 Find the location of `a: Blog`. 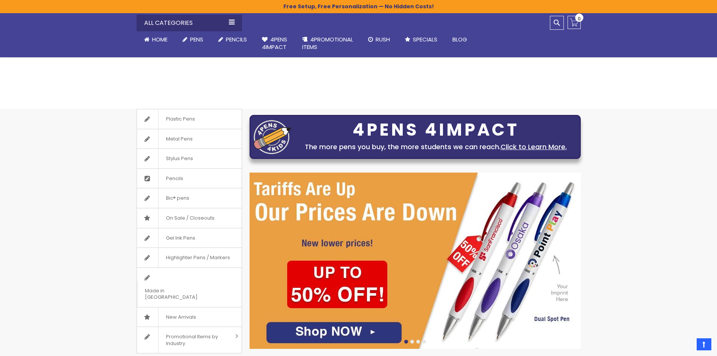

a: Blog is located at coordinates (460, 40).